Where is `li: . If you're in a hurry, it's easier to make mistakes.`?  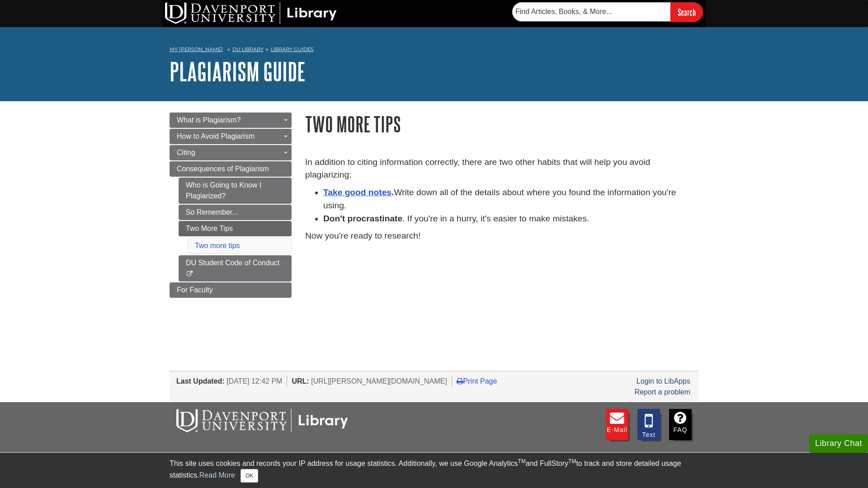 li: . If you're in a hurry, it's easier to make mistakes. is located at coordinates (511, 219).